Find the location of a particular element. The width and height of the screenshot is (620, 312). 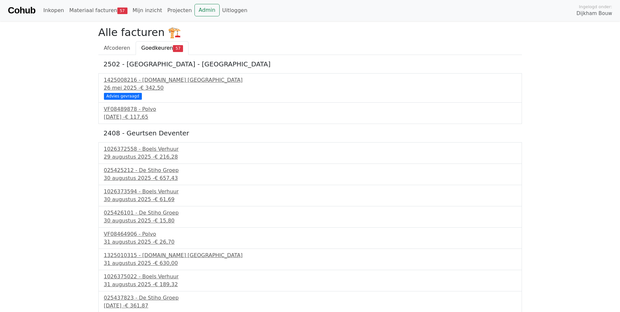

h5: 2408 - Geurtsen Deventer is located at coordinates (310, 133).